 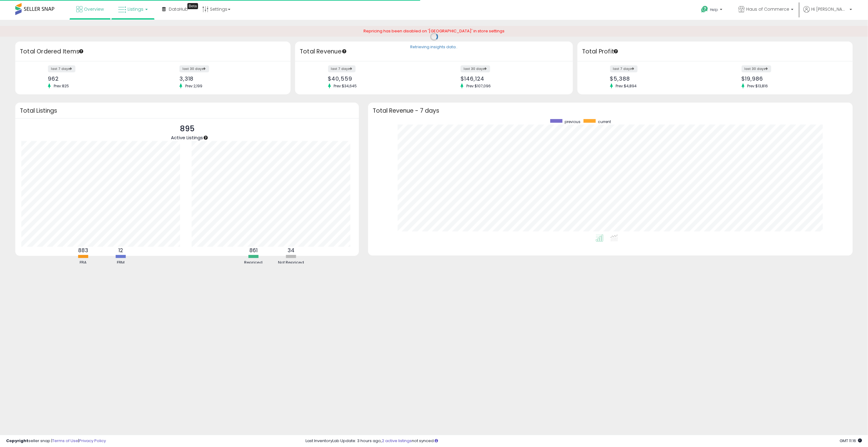 I want to click on div: 962, so click(x=98, y=79).